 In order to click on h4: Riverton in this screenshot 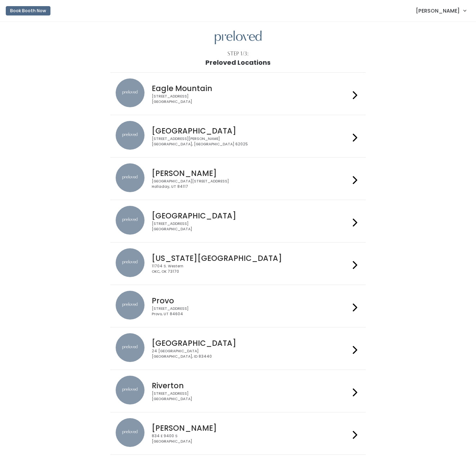, I will do `click(251, 385)`.